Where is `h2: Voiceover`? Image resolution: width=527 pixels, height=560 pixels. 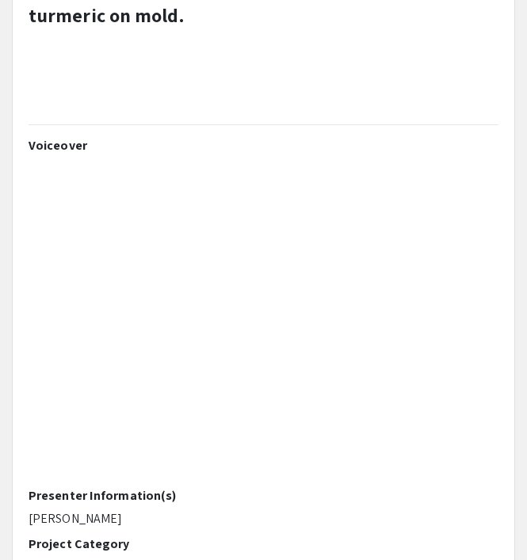
h2: Voiceover is located at coordinates (263, 145).